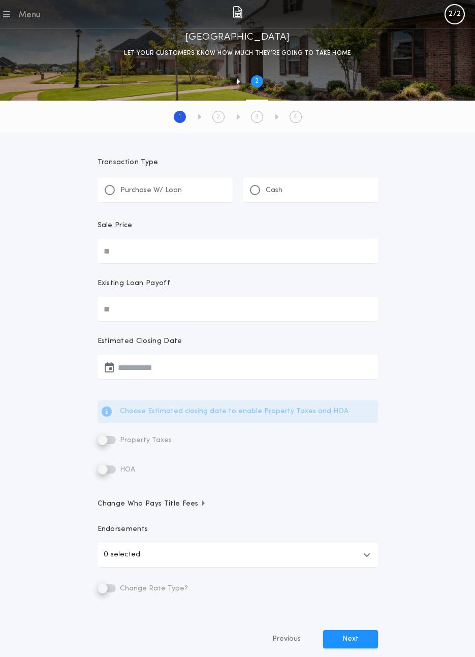  Describe the element at coordinates (286, 639) in the screenshot. I see `button: Previous` at that location.